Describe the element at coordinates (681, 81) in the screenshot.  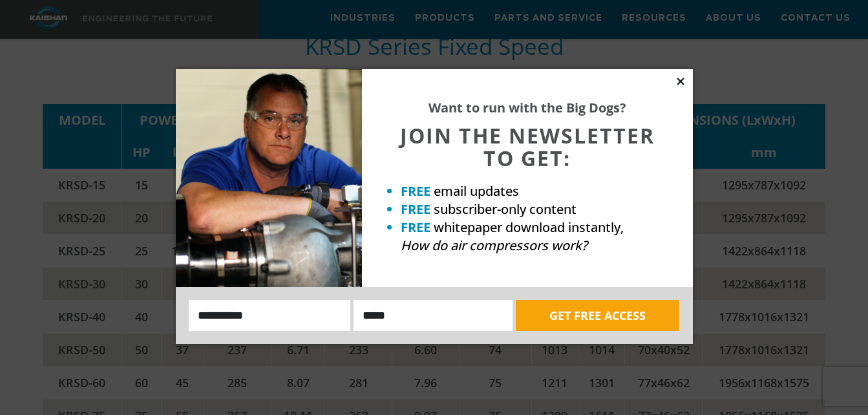
I see `button: Close` at that location.